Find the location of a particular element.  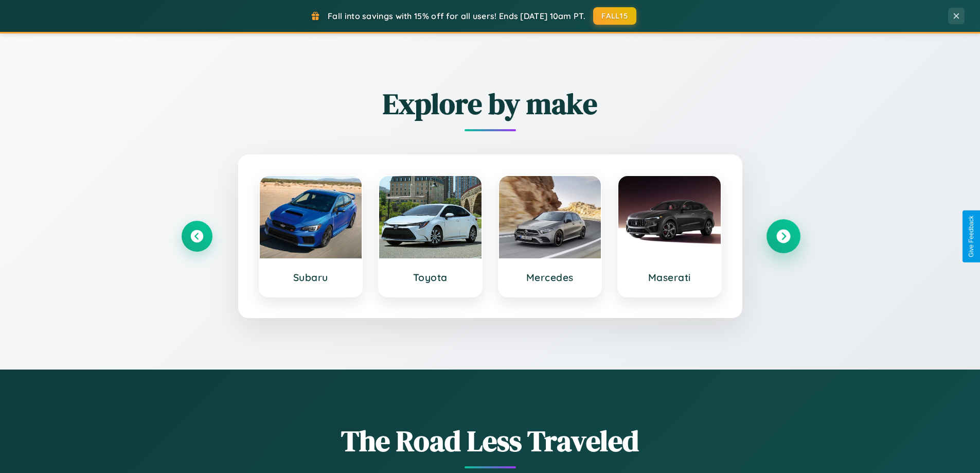

button: FALL15 is located at coordinates (615, 16).